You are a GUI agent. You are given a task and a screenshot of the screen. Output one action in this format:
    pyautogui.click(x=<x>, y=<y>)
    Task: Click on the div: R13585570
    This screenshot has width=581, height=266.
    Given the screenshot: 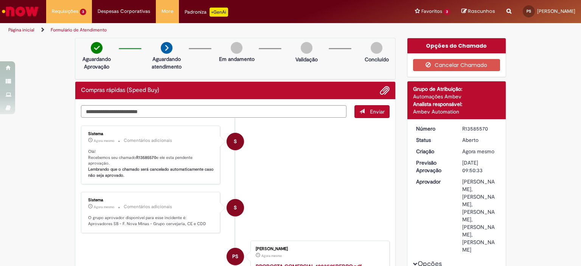 What is the action you would take?
    pyautogui.click(x=480, y=129)
    